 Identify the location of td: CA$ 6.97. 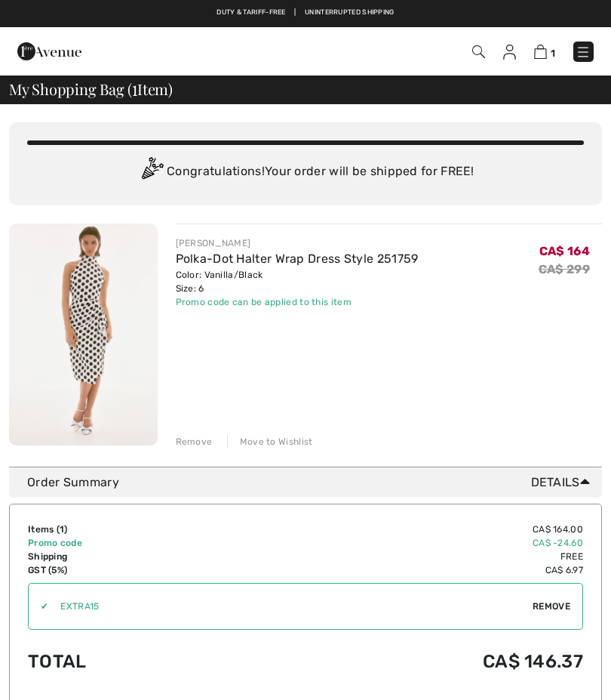
(408, 570).